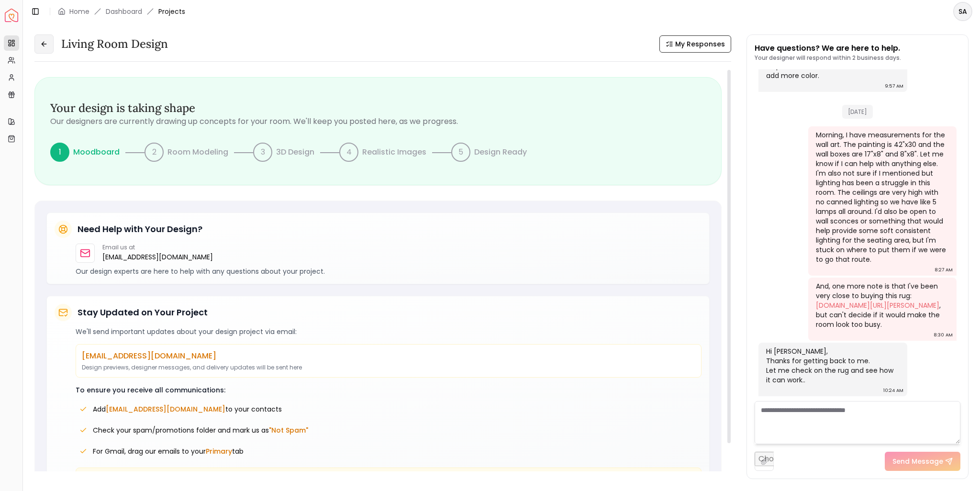 This screenshot has height=491, width=980. What do you see at coordinates (395, 153) in the screenshot?
I see `p: Realistic Images` at bounding box center [395, 153].